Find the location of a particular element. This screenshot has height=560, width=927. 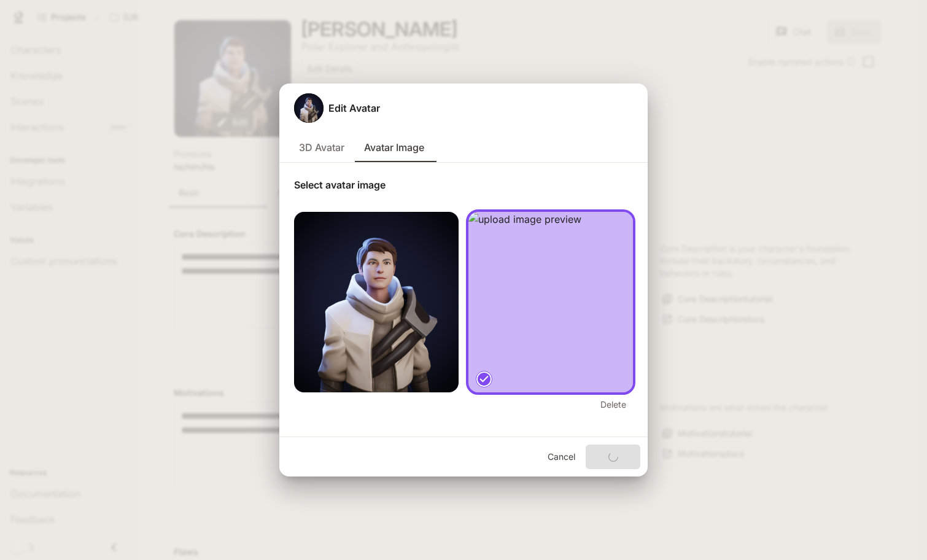

h5: Edit Avatar is located at coordinates (354, 108).